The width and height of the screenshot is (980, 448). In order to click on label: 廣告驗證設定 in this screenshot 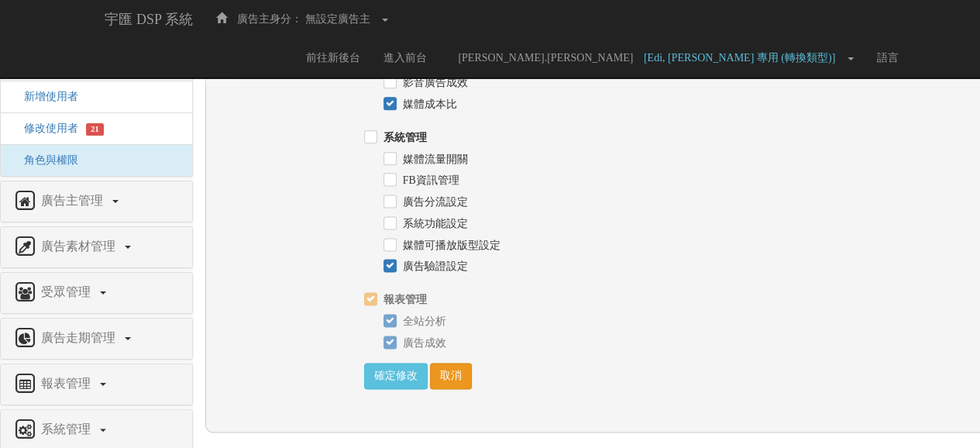, I will do `click(433, 267)`.